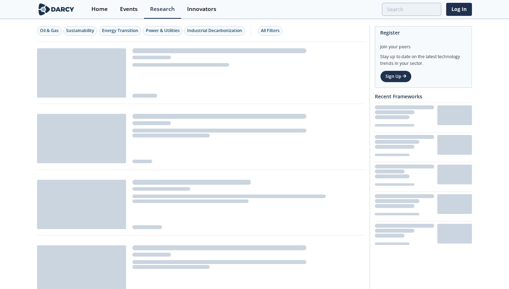  I want to click on div: Innovators, so click(201, 9).